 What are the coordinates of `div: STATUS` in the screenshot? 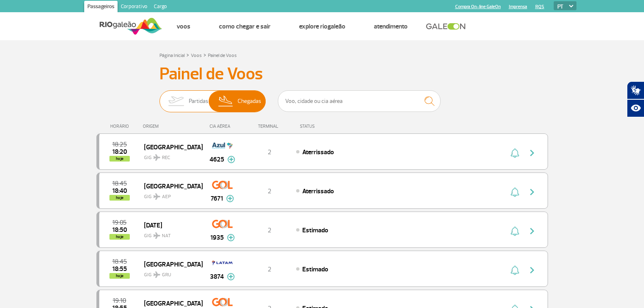 It's located at (329, 126).